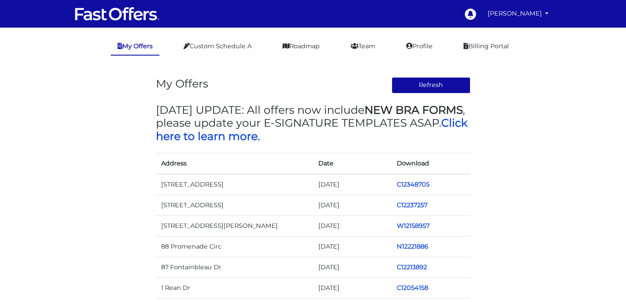 This screenshot has width=626, height=302. What do you see at coordinates (412, 288) in the screenshot?
I see `a: C12054158` at bounding box center [412, 288].